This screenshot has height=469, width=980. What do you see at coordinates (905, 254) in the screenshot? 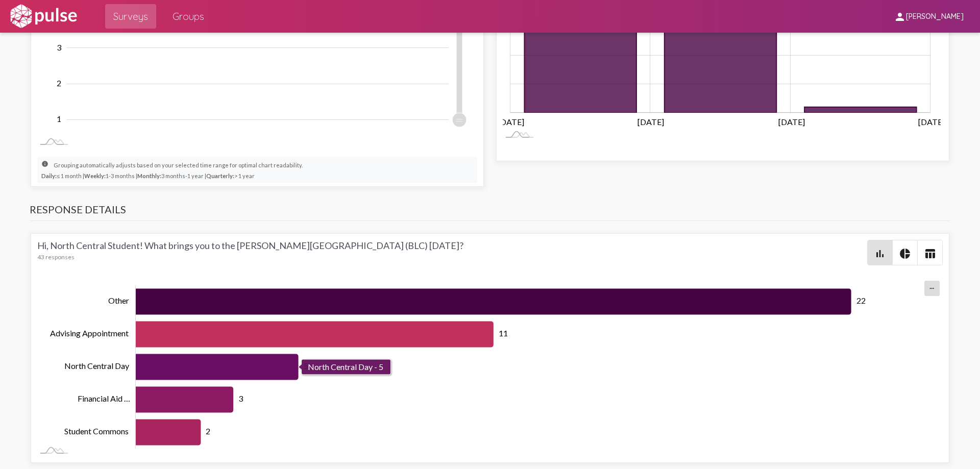
I see `mat-icon: pie_chart` at bounding box center [905, 254].